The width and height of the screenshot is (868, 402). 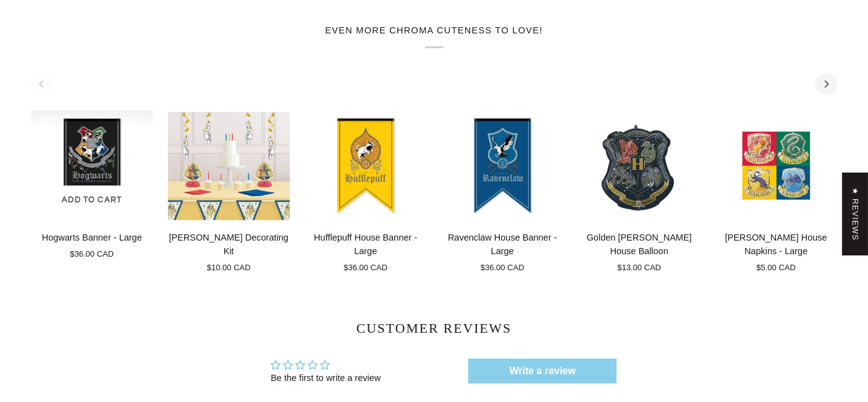 What do you see at coordinates (92, 238) in the screenshot?
I see `p: Hogwarts Banner - Large` at bounding box center [92, 238].